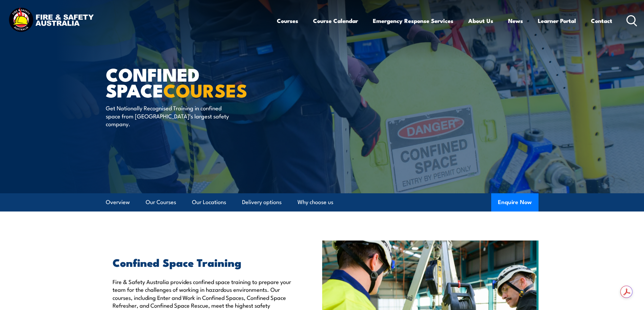 Image resolution: width=644 pixels, height=310 pixels. Describe the element at coordinates (189, 82) in the screenshot. I see `h1: Confined Space` at that location.